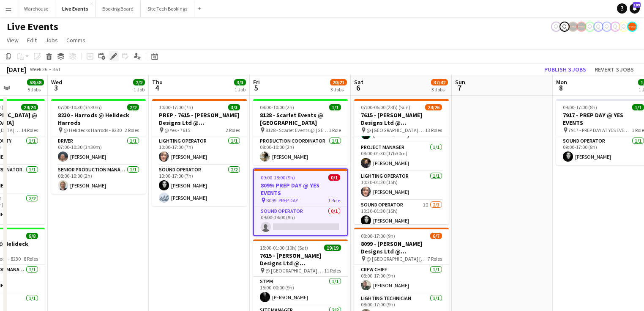 The image size is (644, 311). I want to click on button: Site Tech Bookings, so click(167, 9).